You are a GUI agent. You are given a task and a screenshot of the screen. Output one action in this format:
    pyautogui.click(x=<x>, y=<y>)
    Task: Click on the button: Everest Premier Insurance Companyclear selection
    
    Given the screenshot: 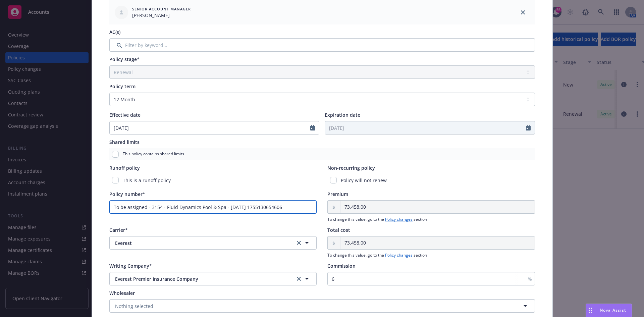 What is the action you would take?
    pyautogui.click(x=213, y=279)
    